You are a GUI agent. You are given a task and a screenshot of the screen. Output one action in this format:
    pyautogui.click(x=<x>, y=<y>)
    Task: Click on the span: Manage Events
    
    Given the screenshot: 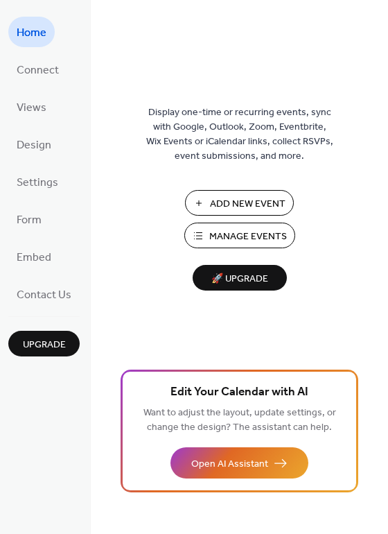 What is the action you would take?
    pyautogui.click(x=248, y=236)
    